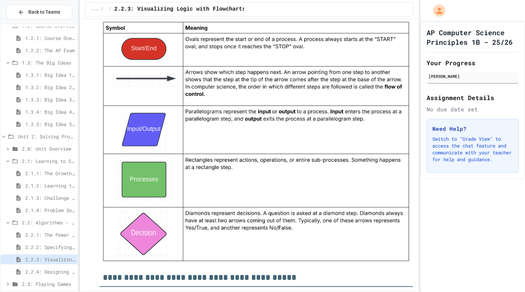 The width and height of the screenshot is (525, 292). What do you see at coordinates (50, 210) in the screenshot?
I see `span: 2.1.4: Problem Solving Practice` at bounding box center [50, 210].